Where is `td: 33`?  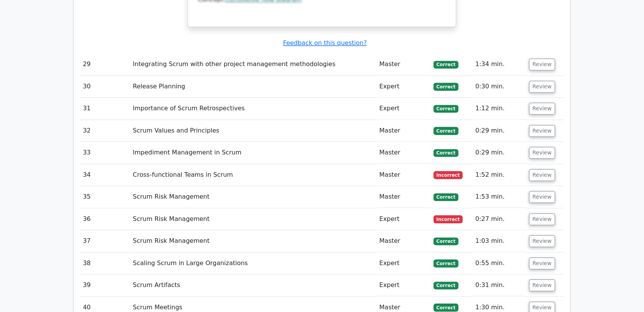
td: 33 is located at coordinates (105, 152).